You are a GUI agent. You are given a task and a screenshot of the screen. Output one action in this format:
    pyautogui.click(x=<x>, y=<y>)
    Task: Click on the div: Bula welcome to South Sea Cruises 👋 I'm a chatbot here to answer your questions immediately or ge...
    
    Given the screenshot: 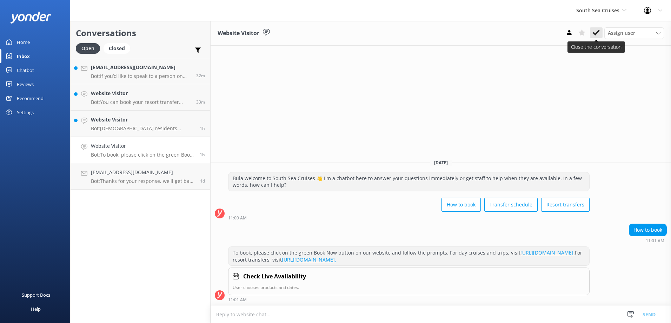 What is the action you would take?
    pyautogui.click(x=409, y=181)
    